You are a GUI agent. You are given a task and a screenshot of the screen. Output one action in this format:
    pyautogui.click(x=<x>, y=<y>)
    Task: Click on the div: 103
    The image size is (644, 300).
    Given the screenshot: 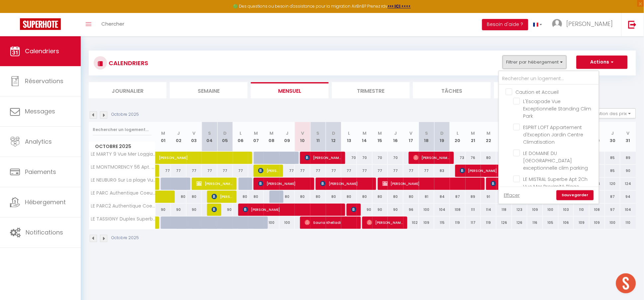 What is the action you would take?
    pyautogui.click(x=566, y=210)
    